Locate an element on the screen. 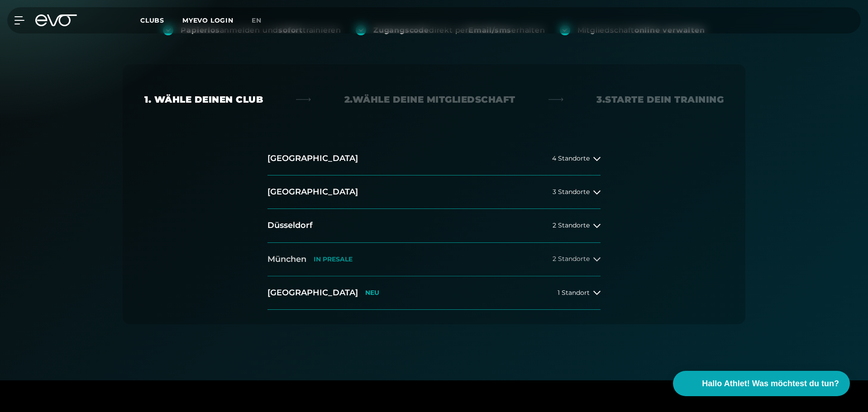 The width and height of the screenshot is (868, 412). div: 2. Wähle deine Mitgliedschaft is located at coordinates (430, 100).